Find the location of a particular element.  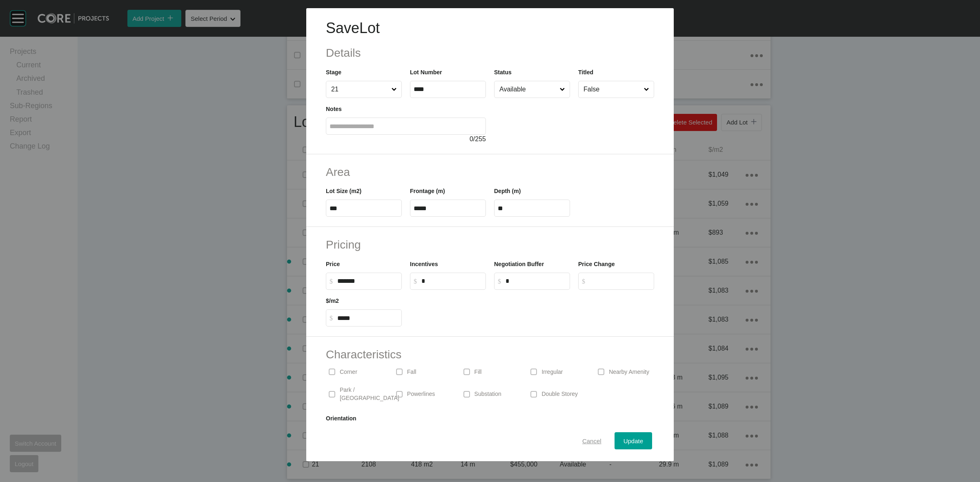

label: Stage is located at coordinates (333, 73).